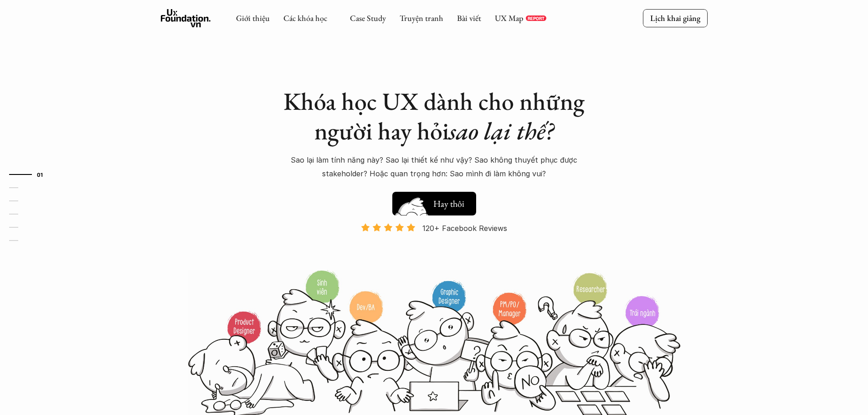  I want to click on a: Hay thôi, so click(434, 201).